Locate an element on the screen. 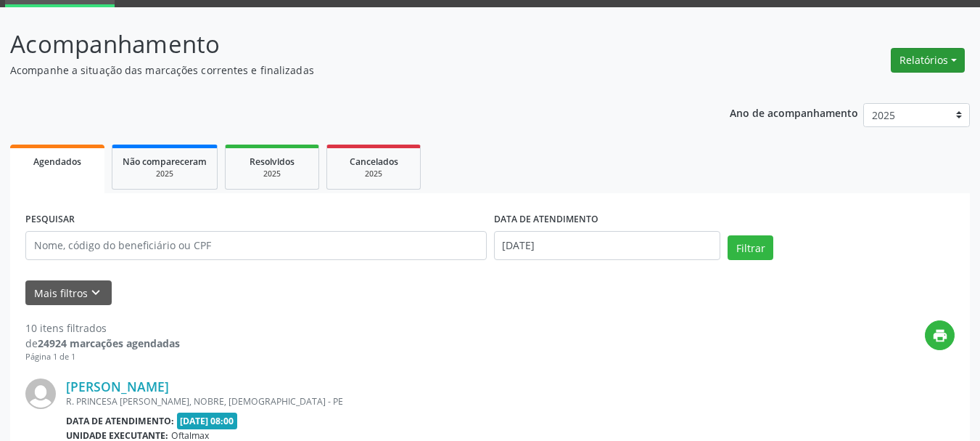 Image resolution: width=980 pixels, height=441 pixels. img: img is located at coordinates (41, 393).